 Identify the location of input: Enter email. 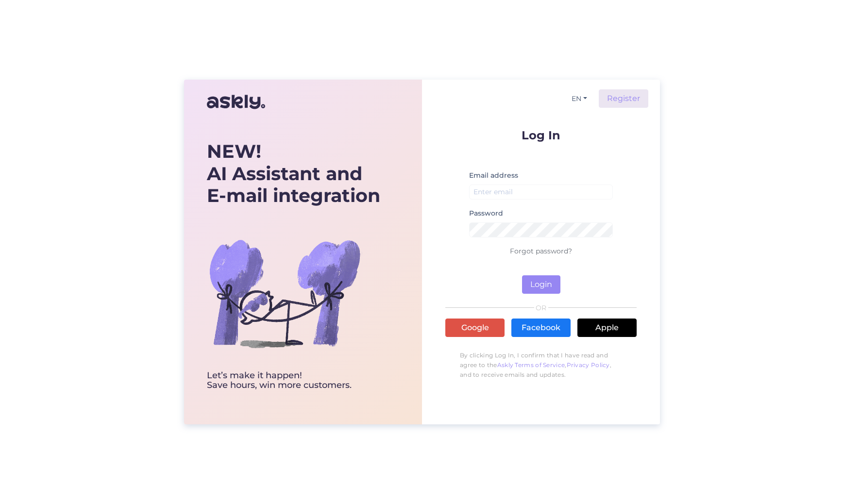
(541, 192).